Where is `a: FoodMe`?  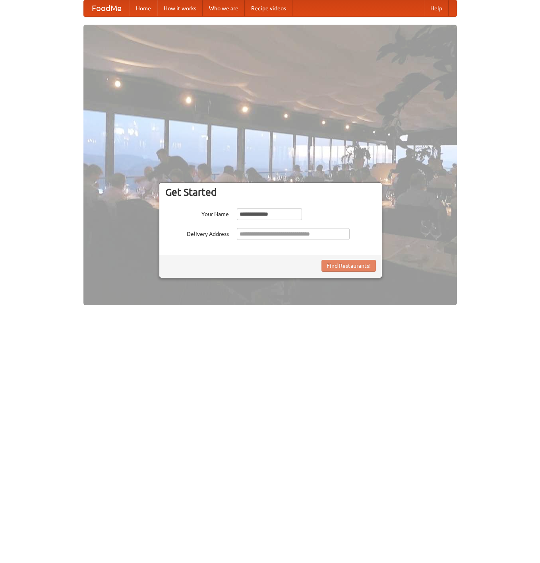 a: FoodMe is located at coordinates (107, 8).